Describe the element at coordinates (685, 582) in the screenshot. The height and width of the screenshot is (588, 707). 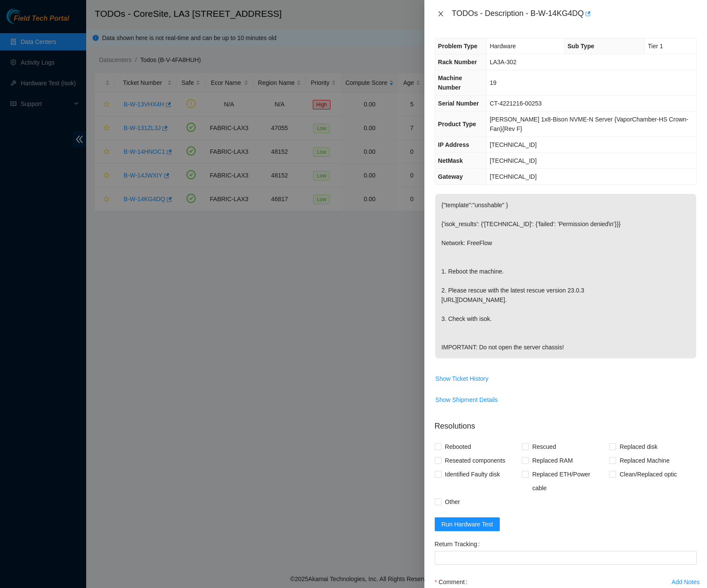
I see `div: Add Notes` at that location.